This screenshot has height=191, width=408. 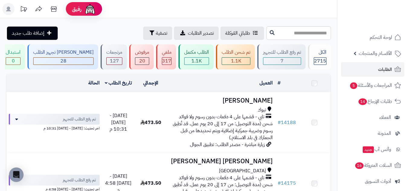 What do you see at coordinates (372, 69) in the screenshot?
I see `a: الطلبات` at bounding box center [372, 69].